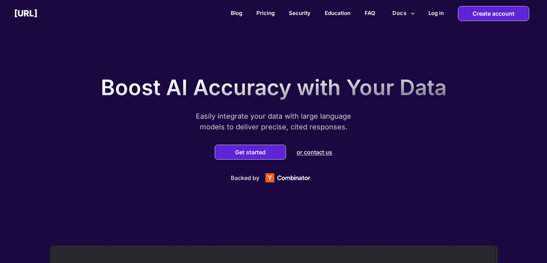 This screenshot has width=547, height=263. Describe the element at coordinates (299, 13) in the screenshot. I see `a: Security` at that location.